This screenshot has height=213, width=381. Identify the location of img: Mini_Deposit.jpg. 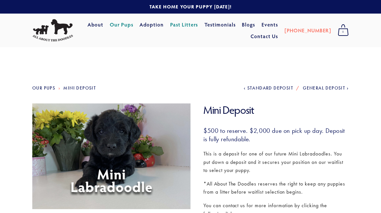
(111, 156).